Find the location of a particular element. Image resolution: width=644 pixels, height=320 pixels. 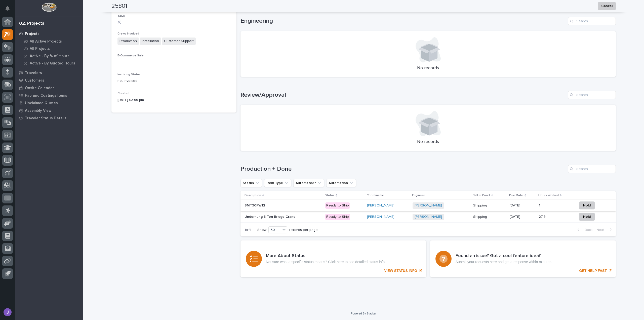

a: All Active Projects is located at coordinates (51, 41).